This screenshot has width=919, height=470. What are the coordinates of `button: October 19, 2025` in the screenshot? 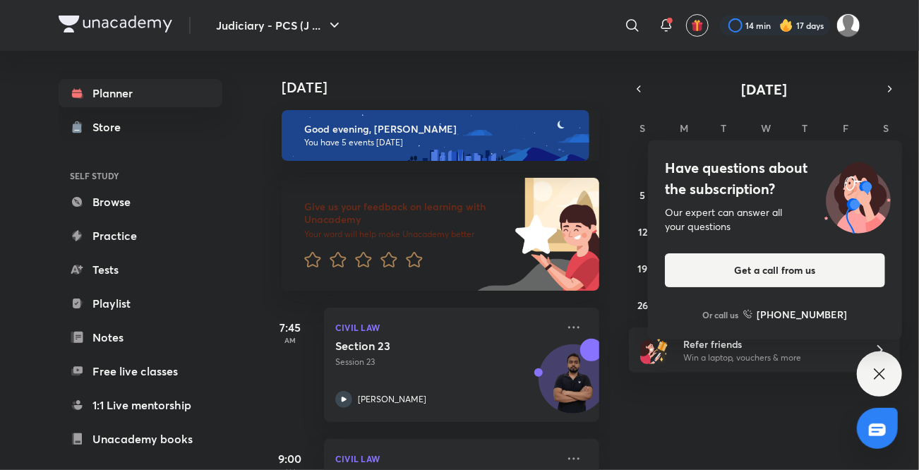 It's located at (643, 268).